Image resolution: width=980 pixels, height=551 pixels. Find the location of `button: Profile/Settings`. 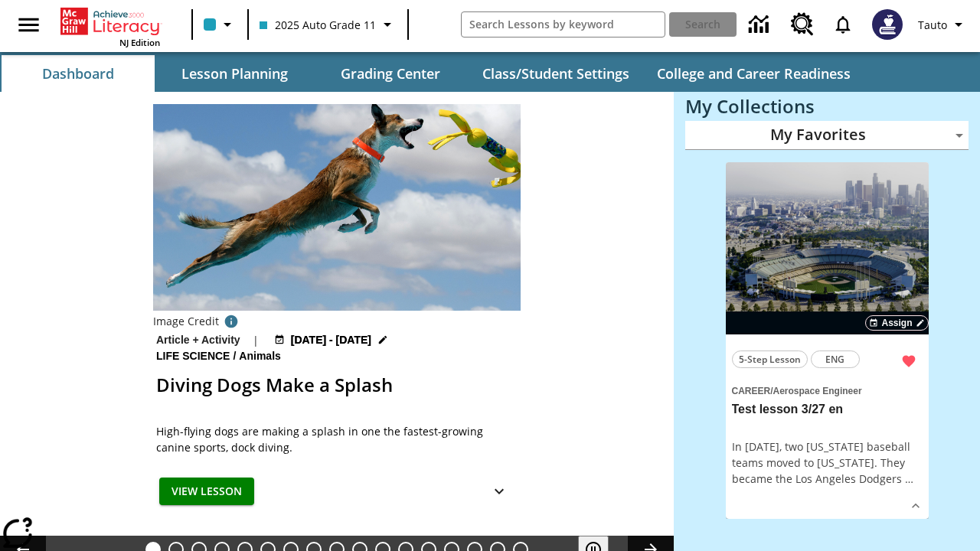

button: Profile/Settings is located at coordinates (942, 24).